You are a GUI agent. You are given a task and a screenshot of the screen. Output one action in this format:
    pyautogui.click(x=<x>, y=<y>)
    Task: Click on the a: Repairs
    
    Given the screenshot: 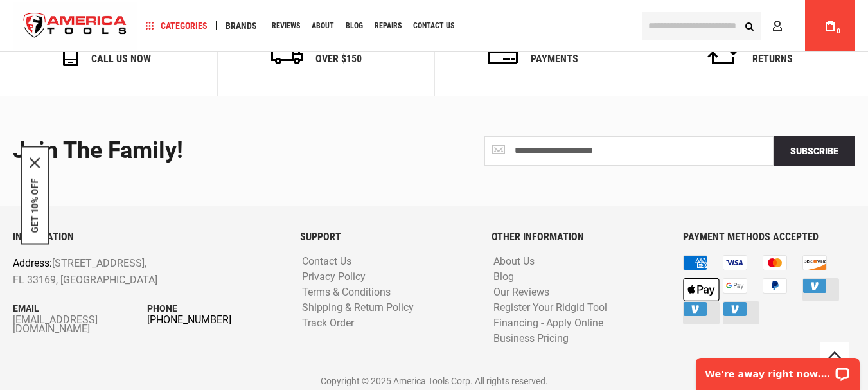 What is the action you would take?
    pyautogui.click(x=388, y=25)
    